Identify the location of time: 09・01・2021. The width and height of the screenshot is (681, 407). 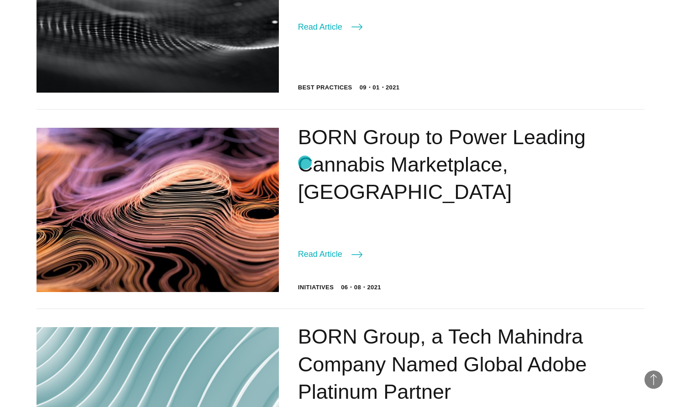
(380, 88).